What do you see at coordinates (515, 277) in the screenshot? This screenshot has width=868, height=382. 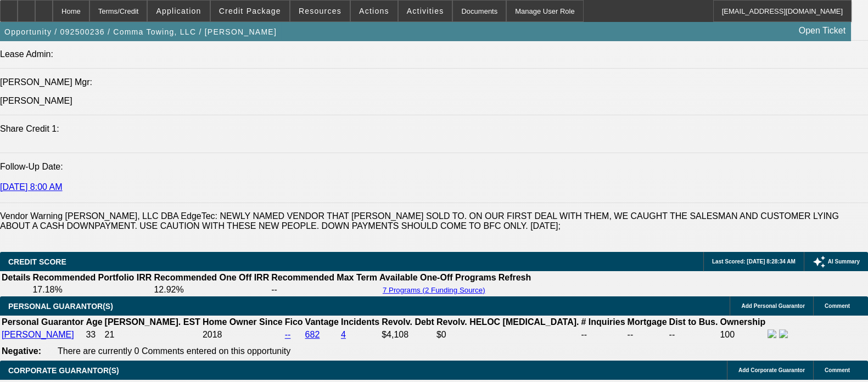 I see `th: Refresh` at bounding box center [515, 277].